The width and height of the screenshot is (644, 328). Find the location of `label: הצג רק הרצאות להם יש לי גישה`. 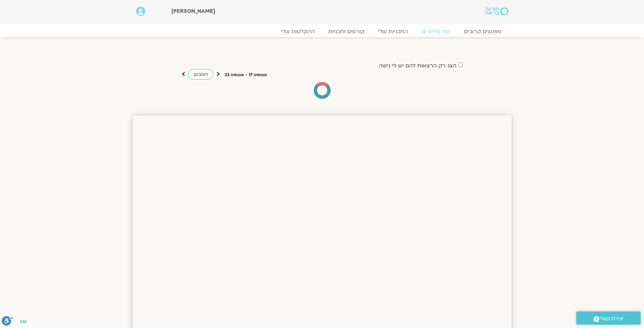

label: הצג רק הרצאות להם יש לי גישה is located at coordinates (417, 65).